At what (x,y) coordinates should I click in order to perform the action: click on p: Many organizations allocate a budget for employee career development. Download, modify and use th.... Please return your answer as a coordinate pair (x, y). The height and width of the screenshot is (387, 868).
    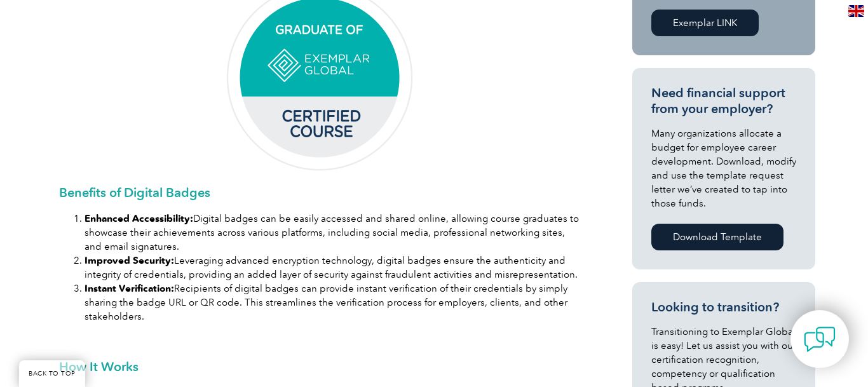
    Looking at the image, I should click on (724, 168).